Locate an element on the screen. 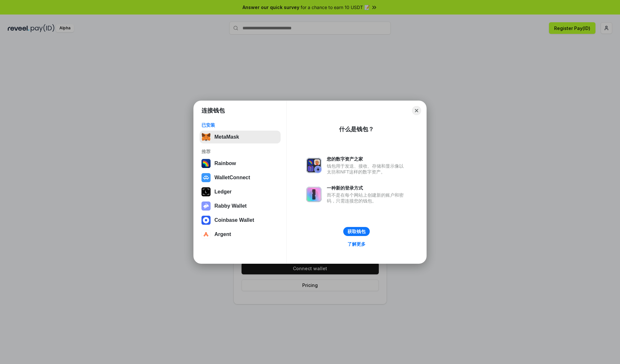 The image size is (620, 364). div: MetaMask is located at coordinates (226, 137).